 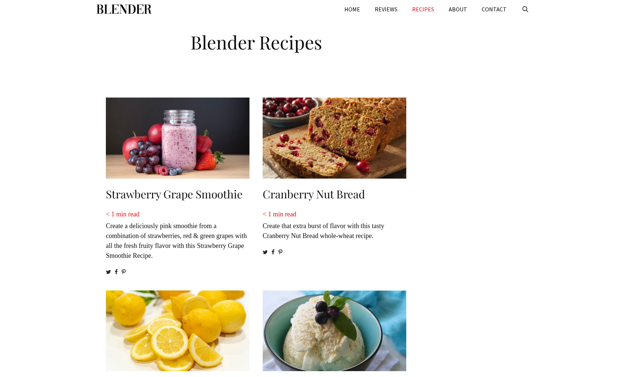 I want to click on img: Cranberry Nut Bread, so click(x=334, y=138).